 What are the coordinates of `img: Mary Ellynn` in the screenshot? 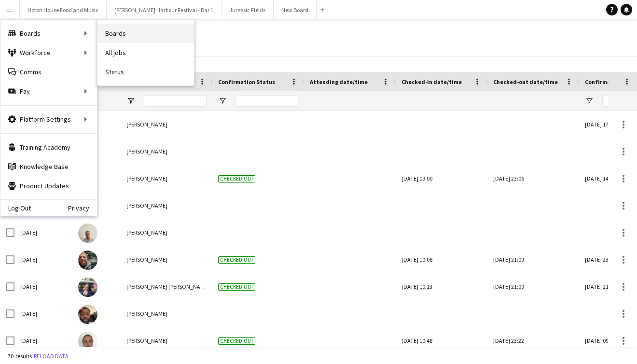 It's located at (88, 287).